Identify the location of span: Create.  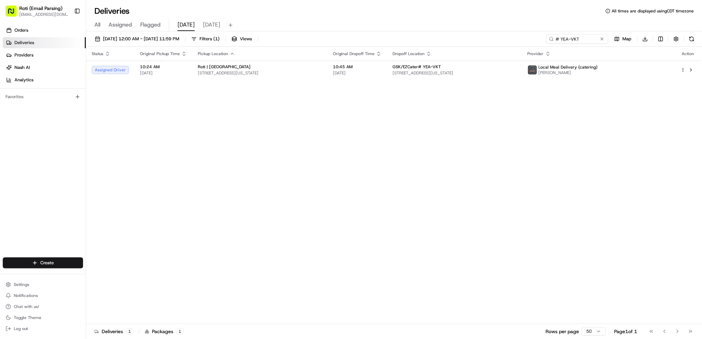
(47, 263).